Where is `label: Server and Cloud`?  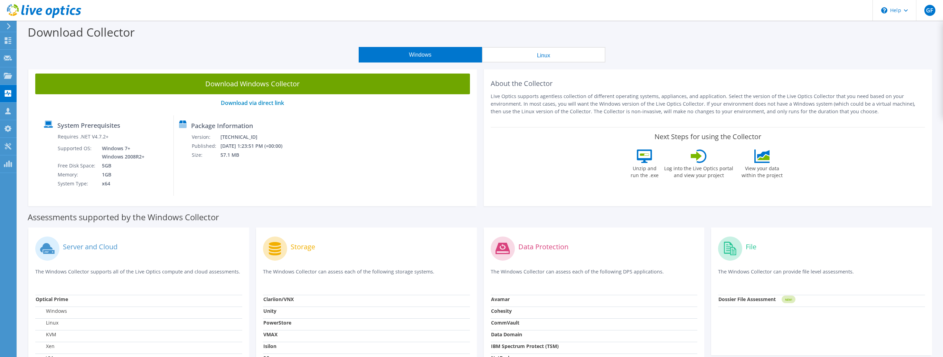
label: Server and Cloud is located at coordinates (90, 247).